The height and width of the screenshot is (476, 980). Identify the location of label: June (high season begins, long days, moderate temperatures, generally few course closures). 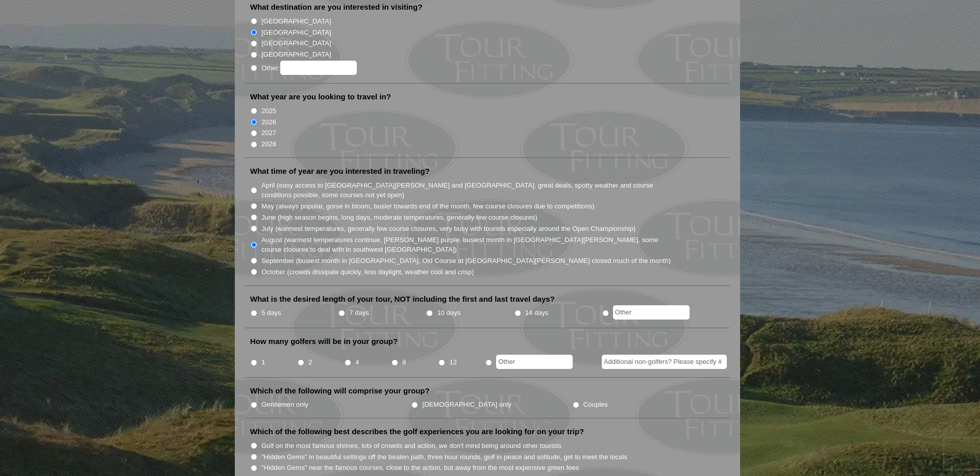
(399, 218).